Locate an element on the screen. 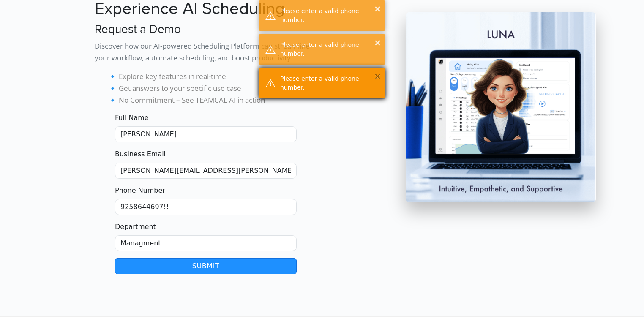 The height and width of the screenshot is (324, 644). input: Name must only contain letters and spaces is located at coordinates (206, 135).